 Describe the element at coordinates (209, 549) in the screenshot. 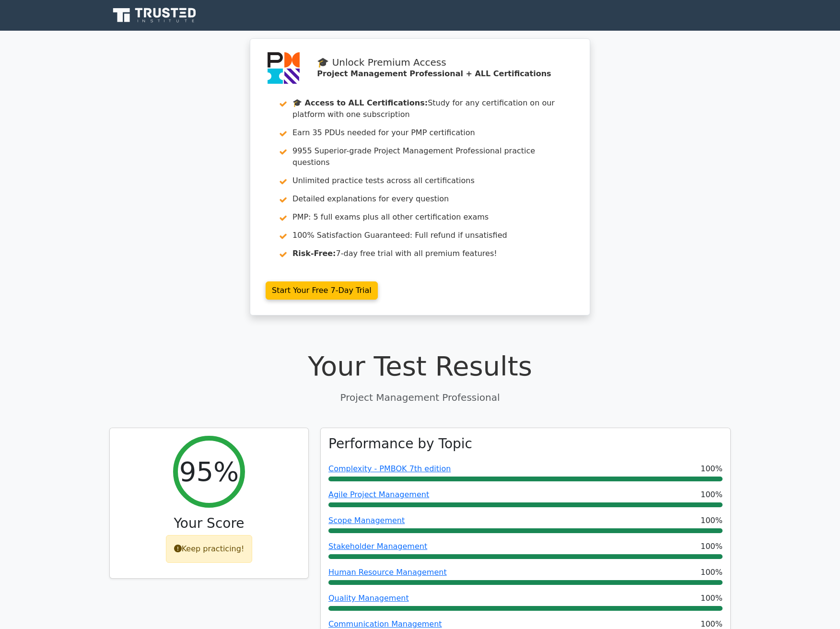

I see `div: Keep practicing!` at that location.